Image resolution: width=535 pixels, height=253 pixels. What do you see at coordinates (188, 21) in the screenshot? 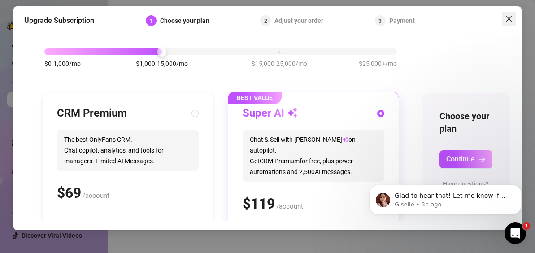
I see `div: Choose your plan` at bounding box center [188, 21].